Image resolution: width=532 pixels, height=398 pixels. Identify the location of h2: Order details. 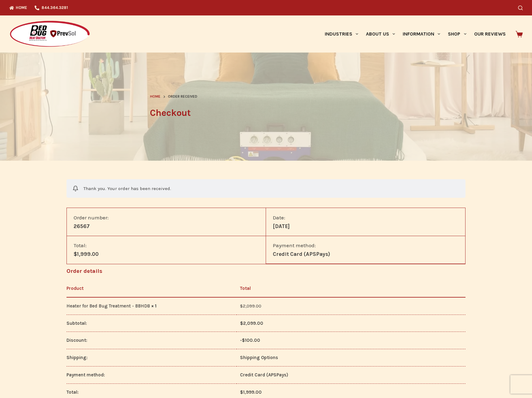
(266, 271).